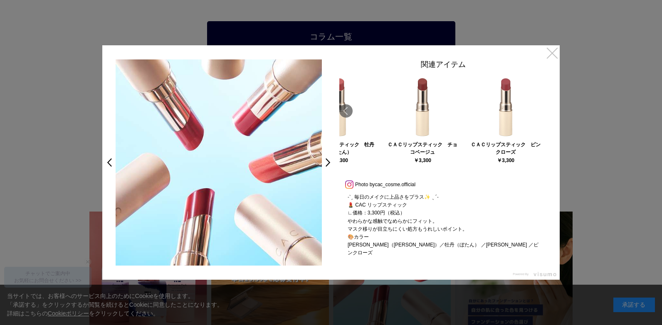 This screenshot has width=662, height=325. What do you see at coordinates (219, 163) in the screenshot?
I see `img: e9081d10-2025-4fe2-adb0-3b9b283ca564-large.jpg` at bounding box center [219, 163].